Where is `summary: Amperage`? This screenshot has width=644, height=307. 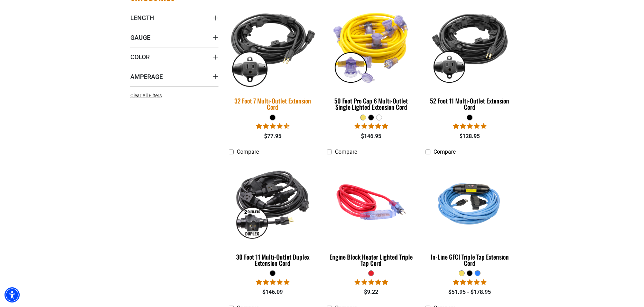 summary: Amperage is located at coordinates (174, 77).